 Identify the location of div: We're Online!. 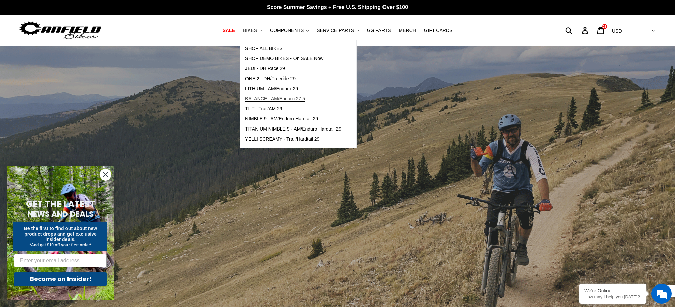
(613, 291).